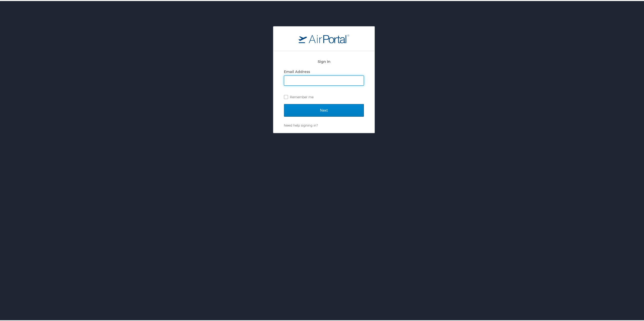 The image size is (644, 321). Describe the element at coordinates (324, 96) in the screenshot. I see `label: Remember me` at that location.